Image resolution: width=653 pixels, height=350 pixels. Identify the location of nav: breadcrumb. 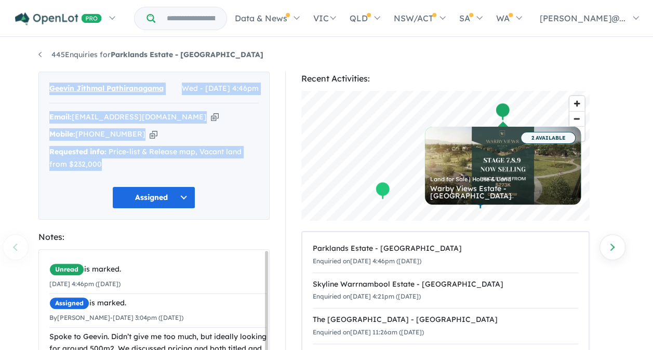
(327, 55).